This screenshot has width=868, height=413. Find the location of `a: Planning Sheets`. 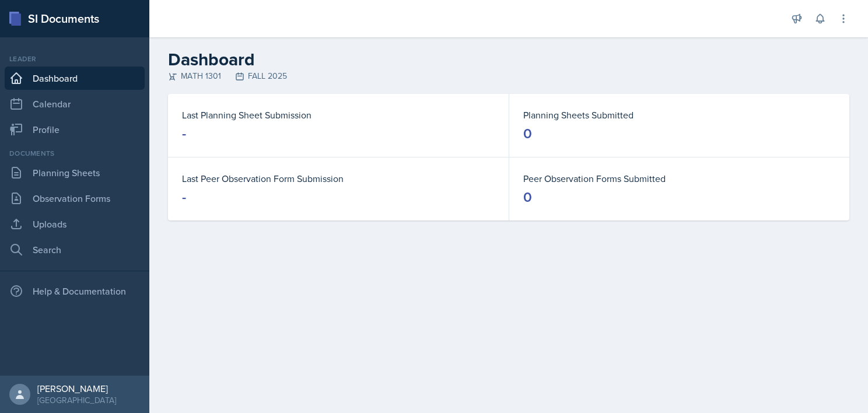

a: Planning Sheets is located at coordinates (75, 173).